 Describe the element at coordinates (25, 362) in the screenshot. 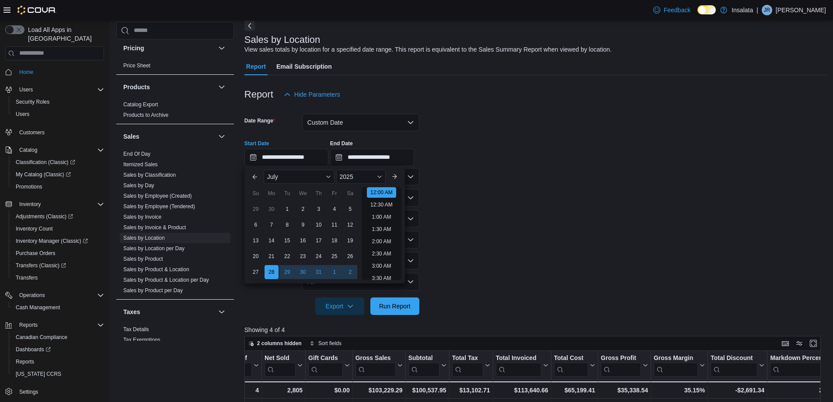

I see `span: Reports` at that location.